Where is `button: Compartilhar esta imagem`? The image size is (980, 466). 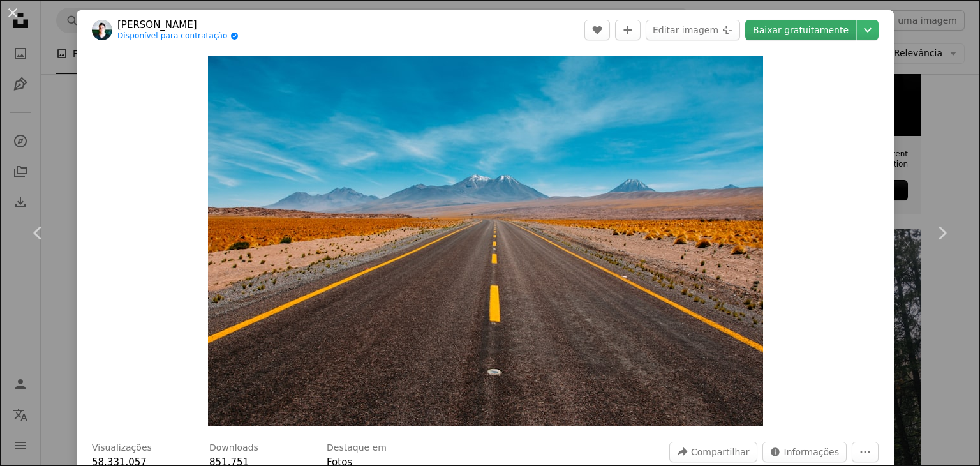 button: Compartilhar esta imagem is located at coordinates (713, 452).